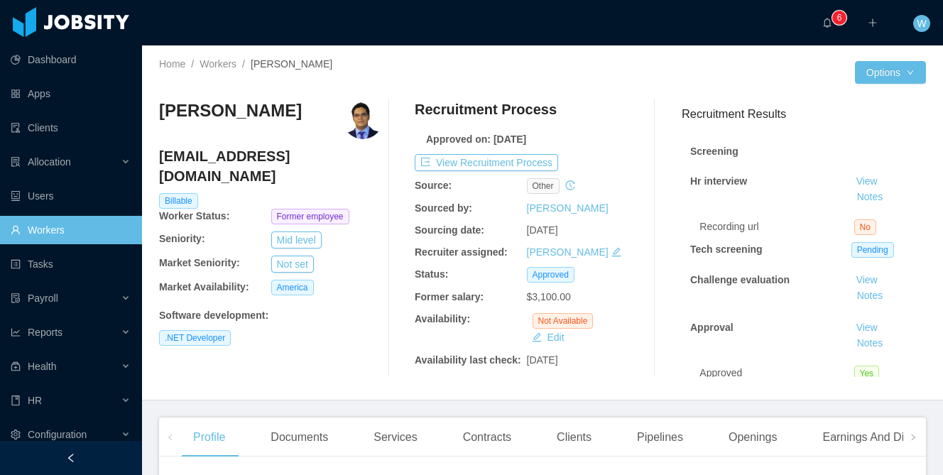  I want to click on b: Availability last check:, so click(468, 360).